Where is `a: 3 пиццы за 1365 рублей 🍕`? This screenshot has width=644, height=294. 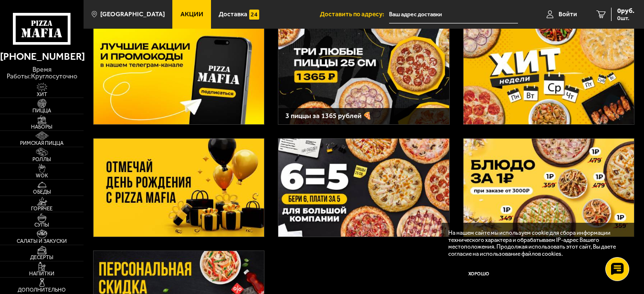 a: 3 пиццы за 1365 рублей 🍕 is located at coordinates (363, 75).